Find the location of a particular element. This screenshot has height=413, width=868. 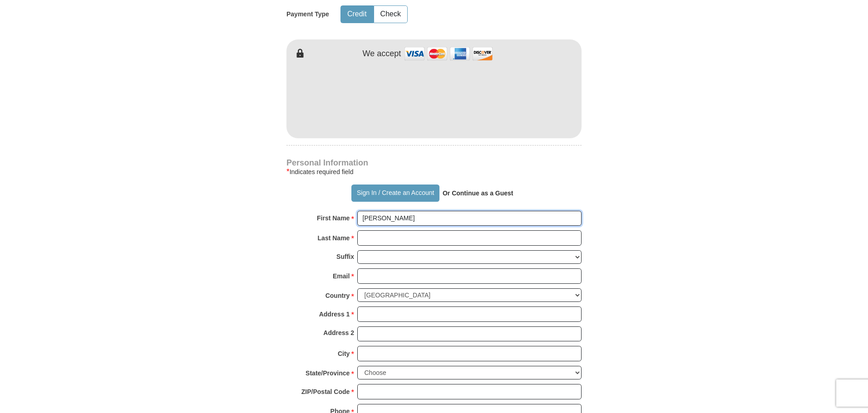

strong: Last Name is located at coordinates (334, 238).